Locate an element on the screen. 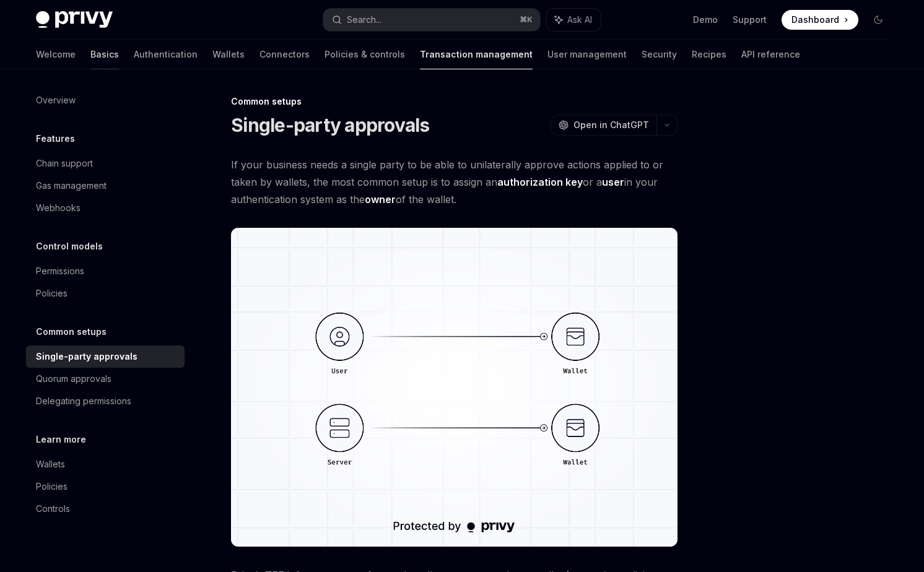 The image size is (924, 572). a: Overview is located at coordinates (105, 100).